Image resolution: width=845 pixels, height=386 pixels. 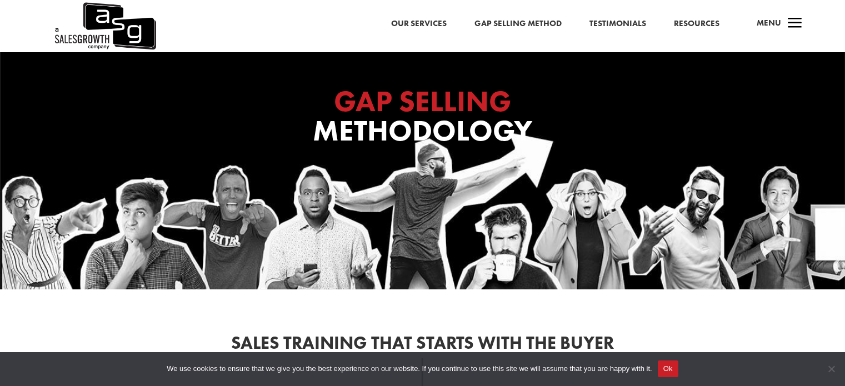 What do you see at coordinates (422, 101) in the screenshot?
I see `span: GAP SELLING` at bounding box center [422, 101].